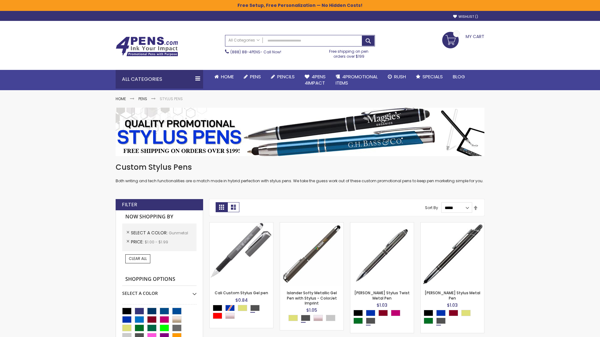  Describe the element at coordinates (356, 80) in the screenshot. I see `span: 4PROMOTIONAL ITEMS` at that location.